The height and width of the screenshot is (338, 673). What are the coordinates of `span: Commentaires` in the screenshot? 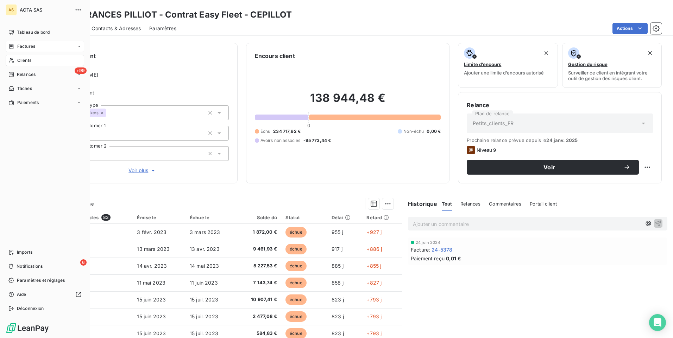 It's located at (505, 204).